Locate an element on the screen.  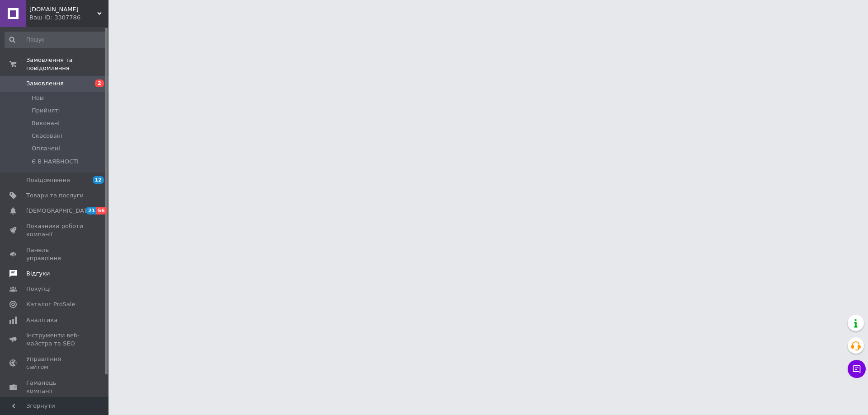
button: Чат з покупцем is located at coordinates (857, 369).